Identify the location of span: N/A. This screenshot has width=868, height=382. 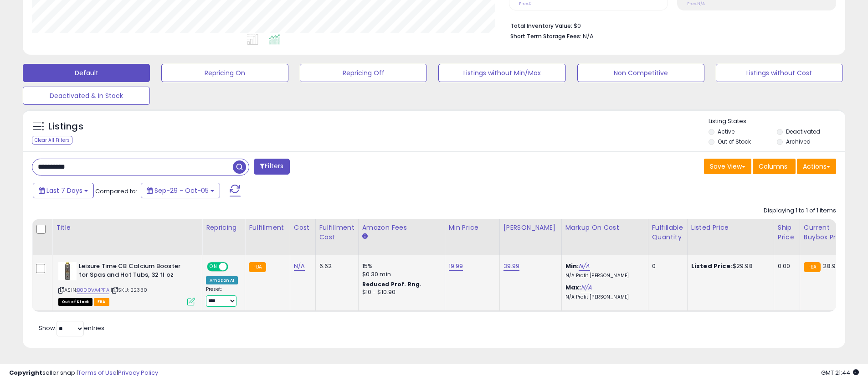
(588, 36).